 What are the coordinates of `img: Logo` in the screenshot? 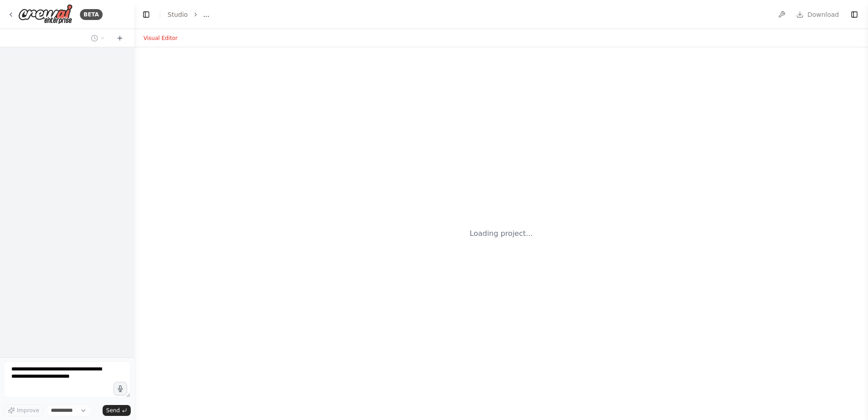 It's located at (45, 14).